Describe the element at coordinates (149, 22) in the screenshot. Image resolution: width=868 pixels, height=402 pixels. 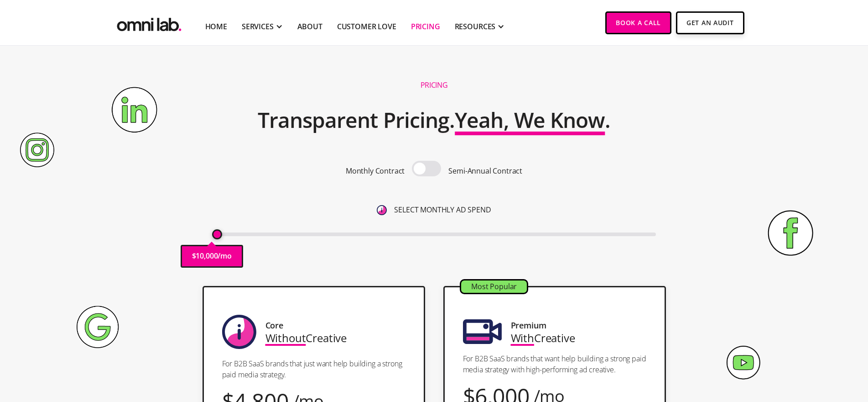
I see `img: Omni Lab: B2B SaaS Demand Generation Agency` at that location.